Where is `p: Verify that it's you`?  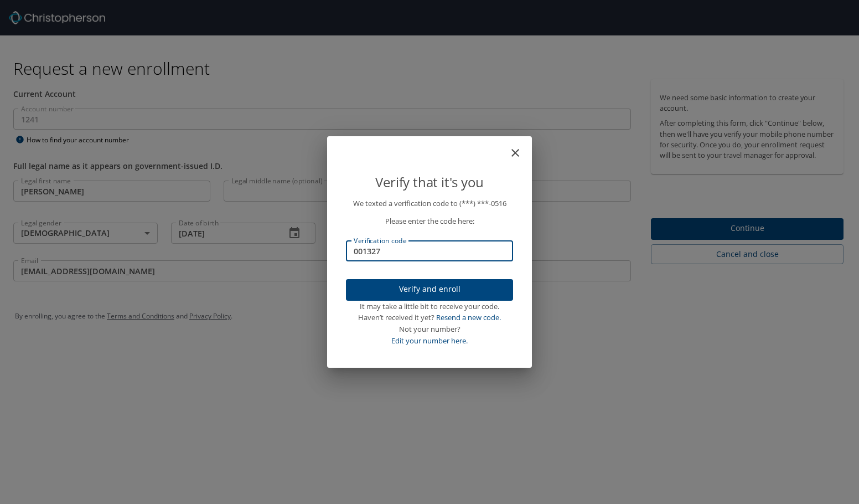
p: Verify that it's you is located at coordinates (429, 182).